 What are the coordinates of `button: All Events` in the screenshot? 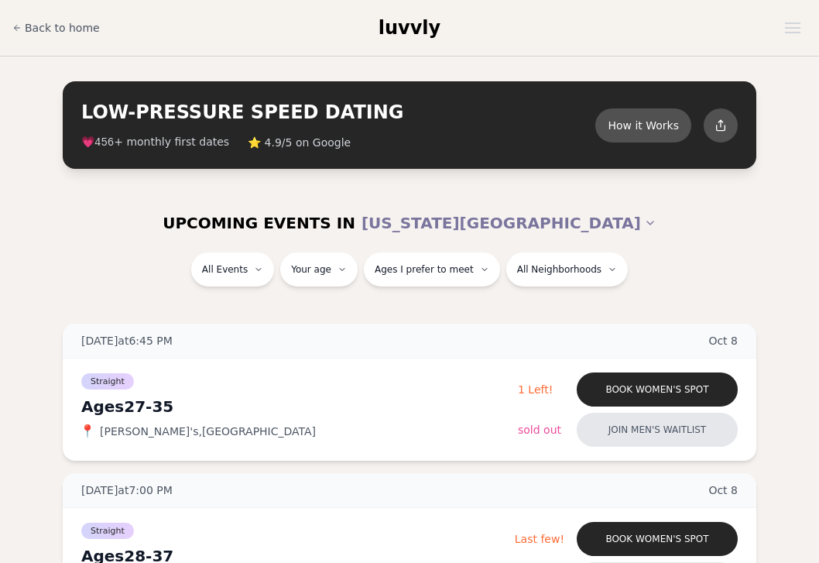 It's located at (232, 269).